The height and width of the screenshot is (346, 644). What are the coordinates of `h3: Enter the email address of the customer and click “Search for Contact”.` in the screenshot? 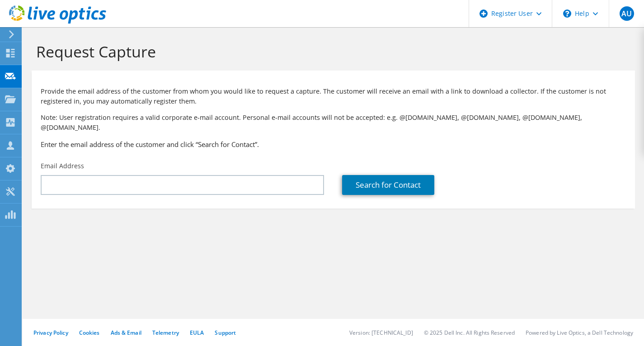 It's located at (333, 144).